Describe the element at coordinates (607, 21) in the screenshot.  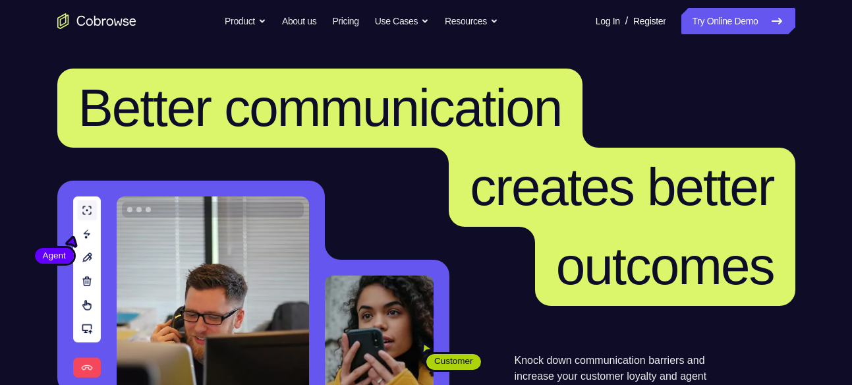
I see `a: Log In` at that location.